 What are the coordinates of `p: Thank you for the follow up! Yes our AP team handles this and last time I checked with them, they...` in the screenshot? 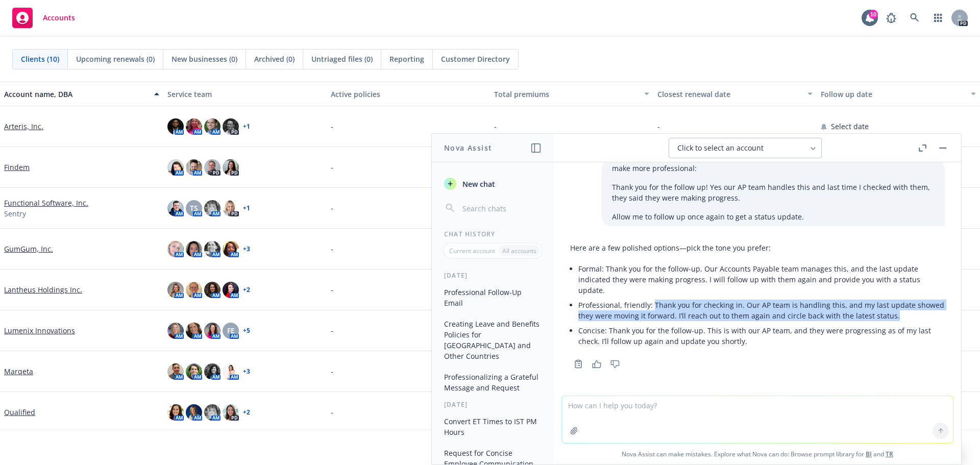 It's located at (773, 192).